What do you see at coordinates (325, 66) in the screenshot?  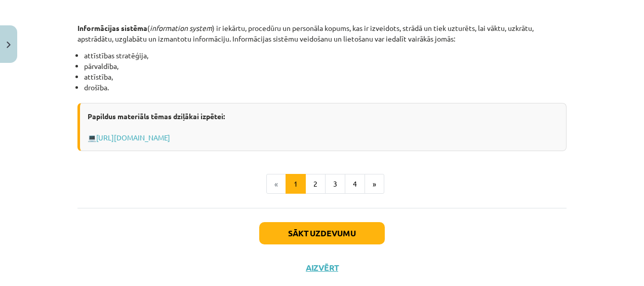 I see `li: pārvaldība,` at bounding box center [325, 66].